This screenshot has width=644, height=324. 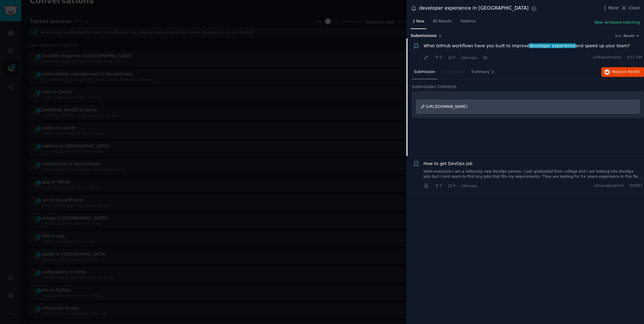 I want to click on span: Patterns, so click(x=468, y=21).